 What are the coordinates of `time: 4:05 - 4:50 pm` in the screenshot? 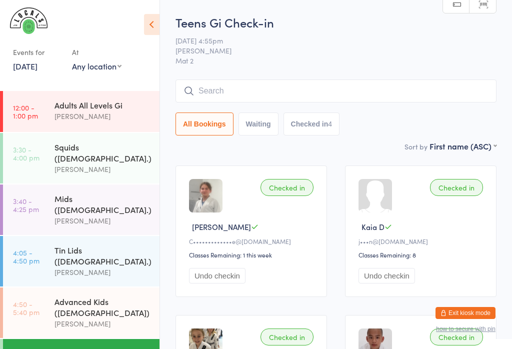 It's located at (26, 256).